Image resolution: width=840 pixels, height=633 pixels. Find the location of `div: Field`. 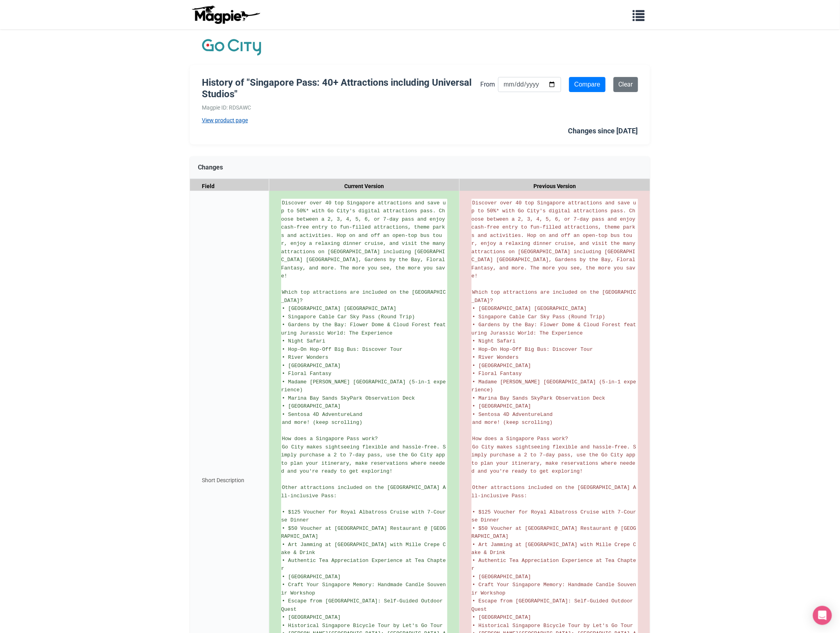

div: Field is located at coordinates (230, 186).